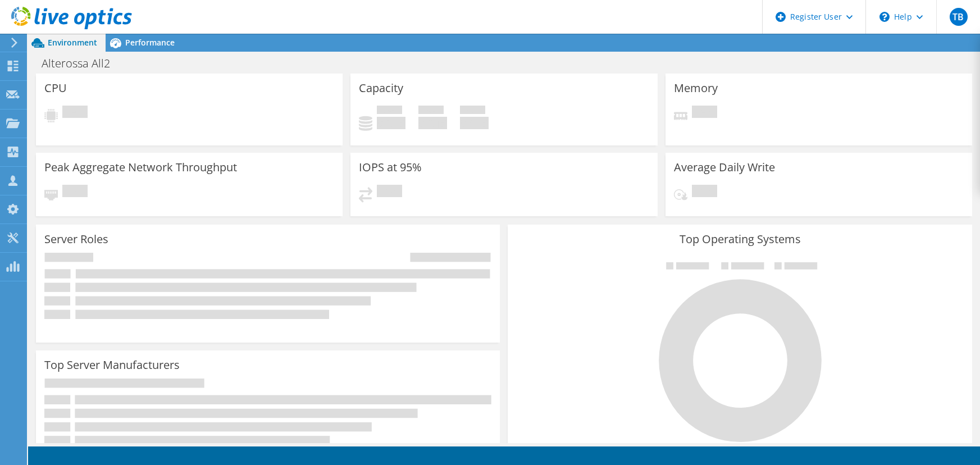 The width and height of the screenshot is (980, 465). Describe the element at coordinates (56, 88) in the screenshot. I see `h3: CPU` at that location.